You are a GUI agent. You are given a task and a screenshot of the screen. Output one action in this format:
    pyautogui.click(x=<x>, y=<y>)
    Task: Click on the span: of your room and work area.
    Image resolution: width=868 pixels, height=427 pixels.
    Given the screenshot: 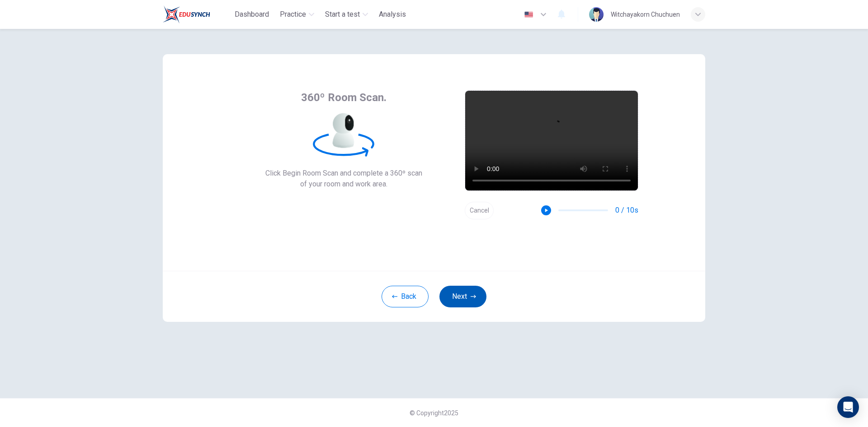 What is the action you would take?
    pyautogui.click(x=344, y=184)
    